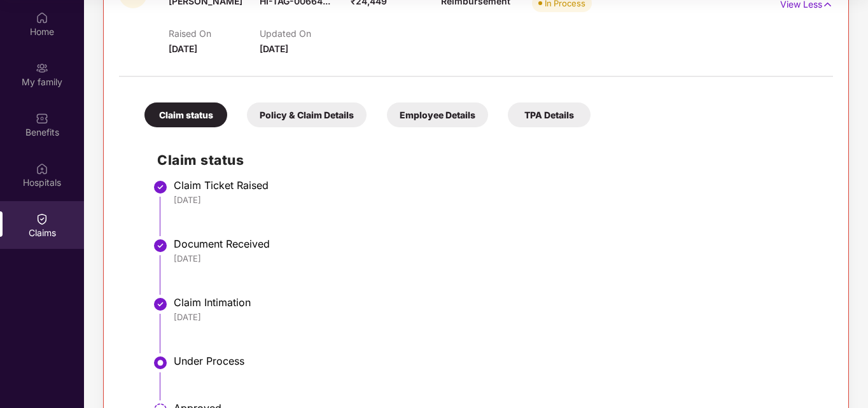  I want to click on img: svg+xml;base64,PHN2ZyBpZD0iSG9tZSIgeG1sbnM9Imh0dHA6Ly93d3cudzMub3JnLzIwMDAvc3ZnIiB3aWR0aD0iMjAiIG..., so click(42, 18).